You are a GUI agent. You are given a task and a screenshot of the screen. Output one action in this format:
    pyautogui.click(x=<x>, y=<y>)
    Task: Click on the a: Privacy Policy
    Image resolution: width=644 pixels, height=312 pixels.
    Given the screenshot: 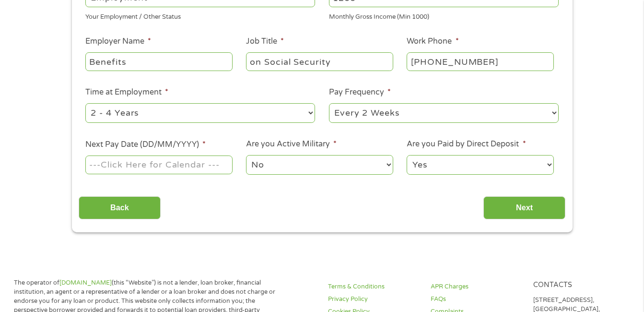 What is the action you would take?
    pyautogui.click(x=374, y=299)
    